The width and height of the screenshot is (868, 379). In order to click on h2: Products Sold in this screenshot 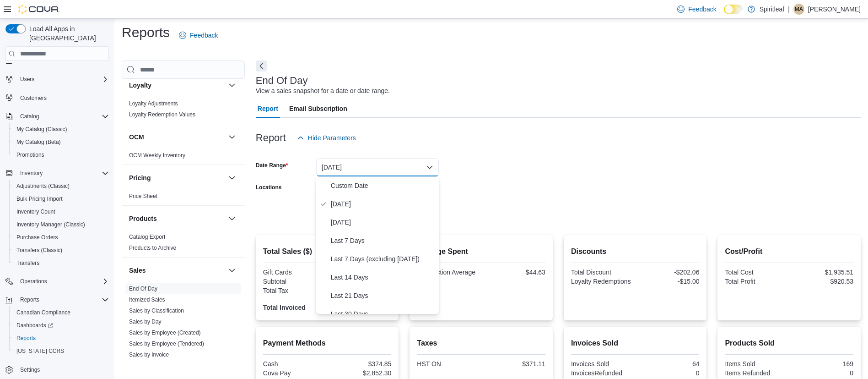, I will do `click(789, 343)`.